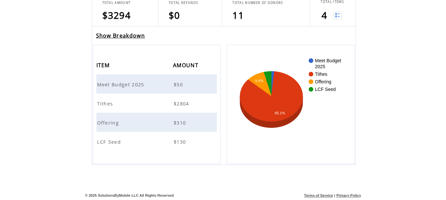  Describe the element at coordinates (321, 74) in the screenshot. I see `text: Tithes` at that location.